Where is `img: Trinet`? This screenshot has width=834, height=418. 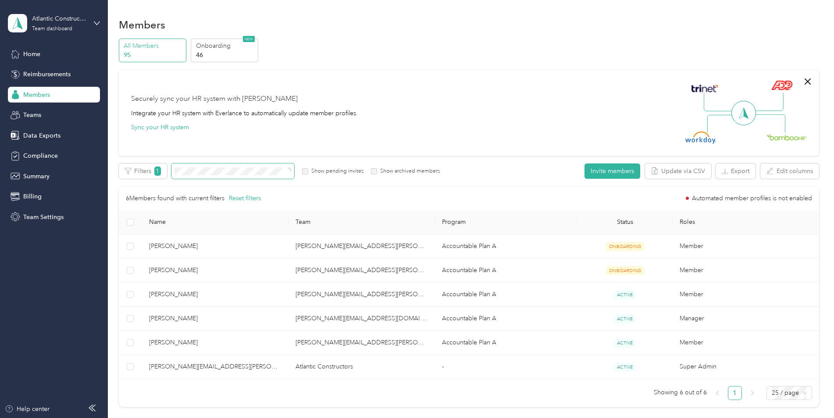 img: Trinet is located at coordinates (705, 89).